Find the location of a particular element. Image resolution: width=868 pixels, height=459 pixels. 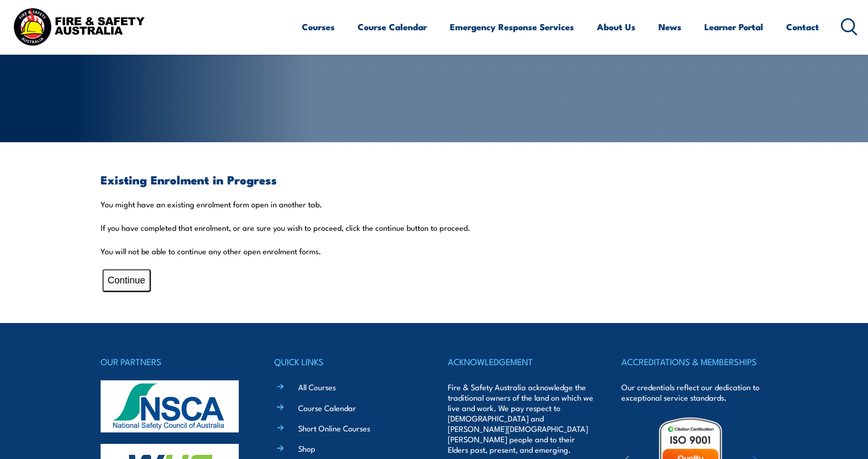

h3: Existing Enrolment in Progress is located at coordinates (434, 179).